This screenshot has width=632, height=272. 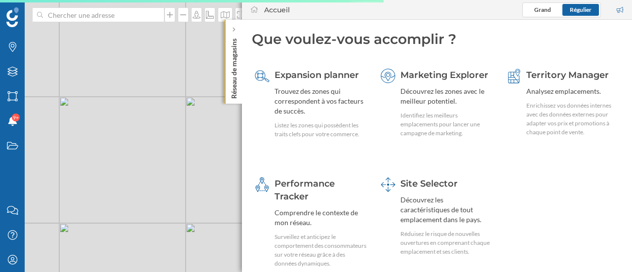 What do you see at coordinates (321, 130) in the screenshot?
I see `div: Listez les zones qui possèdent les traits clefs pour votre commerce.` at bounding box center [321, 130].